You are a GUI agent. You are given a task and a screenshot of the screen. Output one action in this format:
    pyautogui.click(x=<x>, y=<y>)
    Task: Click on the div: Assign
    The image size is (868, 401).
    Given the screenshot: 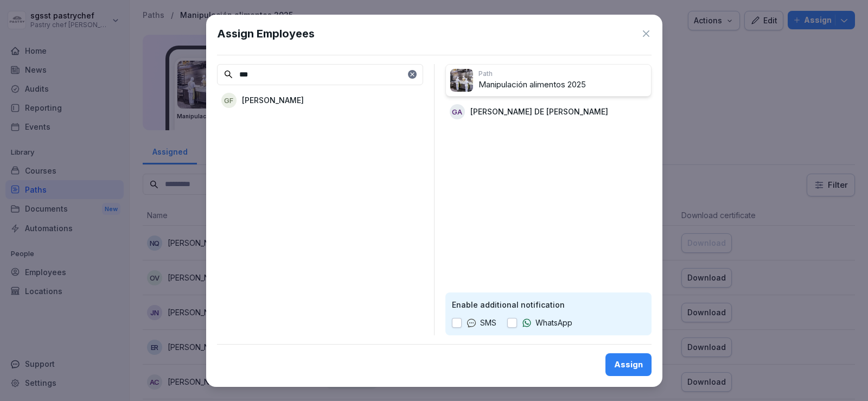 What is the action you would take?
    pyautogui.click(x=628, y=364)
    